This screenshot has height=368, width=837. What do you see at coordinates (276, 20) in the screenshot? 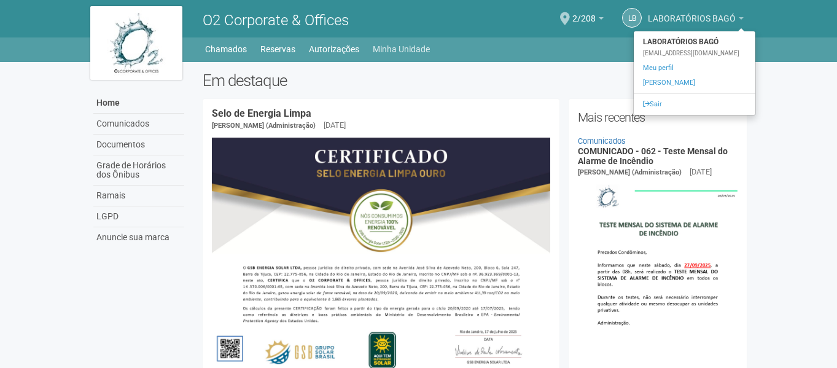
I see `span: O2 Corporate & Offices` at bounding box center [276, 20].